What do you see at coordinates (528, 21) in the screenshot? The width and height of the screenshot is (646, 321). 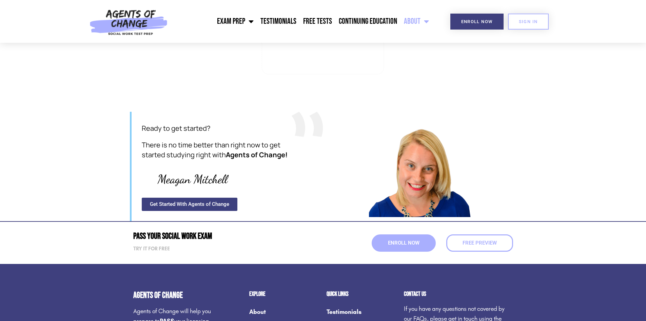 I see `a: SIGN IN` at bounding box center [528, 21].